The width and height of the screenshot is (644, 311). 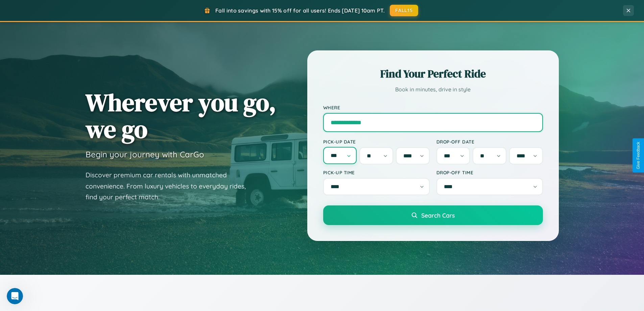 I want to click on label: Where, so click(x=433, y=107).